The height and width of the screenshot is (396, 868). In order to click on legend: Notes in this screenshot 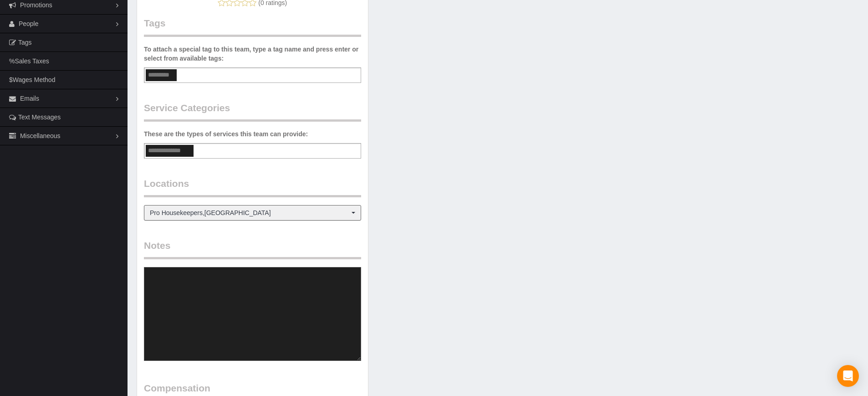, I will do `click(253, 248)`.